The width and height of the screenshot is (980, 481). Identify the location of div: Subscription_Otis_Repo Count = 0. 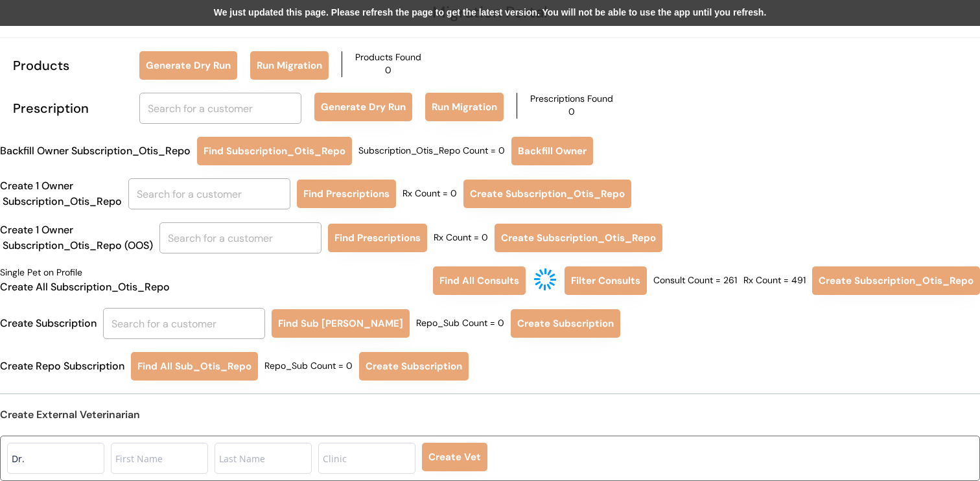
(432, 151).